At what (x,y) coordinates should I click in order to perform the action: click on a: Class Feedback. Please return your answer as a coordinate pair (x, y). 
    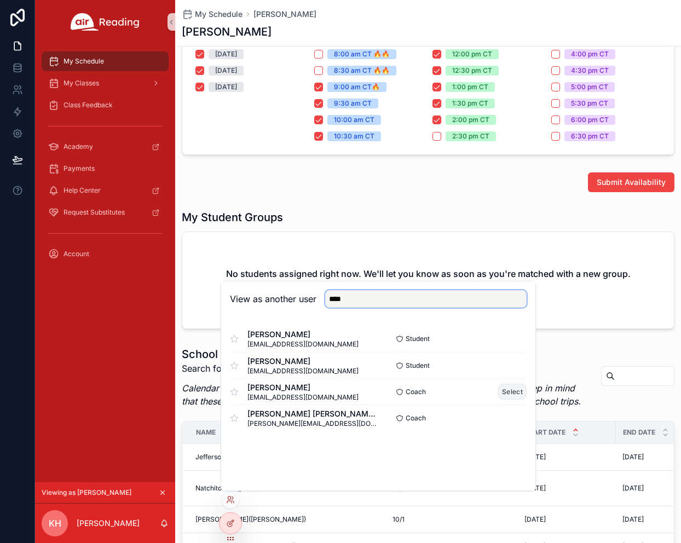
    Looking at the image, I should click on (105, 105).